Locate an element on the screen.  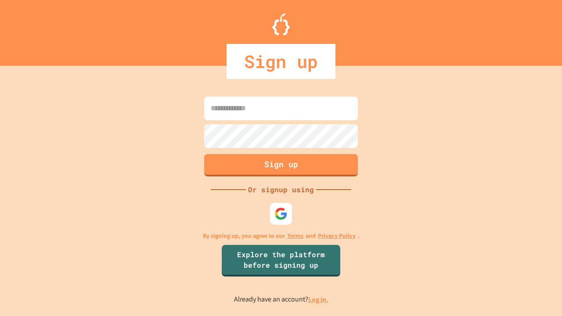
div: Sign up is located at coordinates (281, 61).